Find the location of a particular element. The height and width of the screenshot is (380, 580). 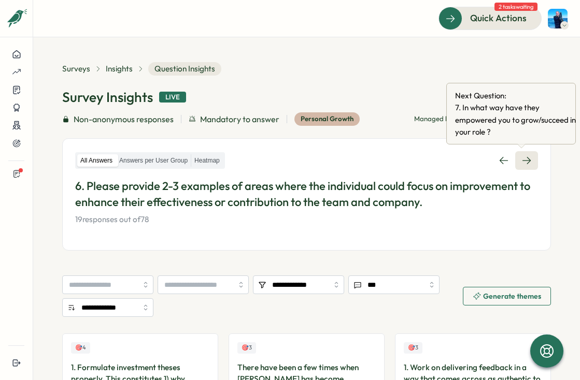

p: 6. Please provide 2-3 examples of areas where the individual could focus on improvement to enhanc... is located at coordinates (306, 194).